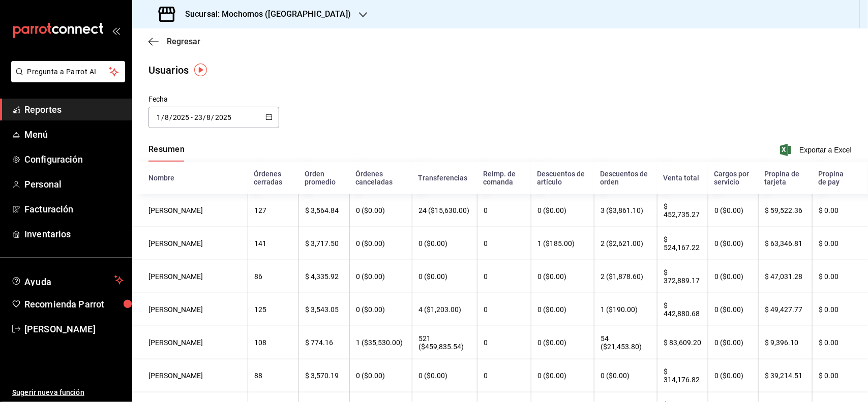 Image resolution: width=868 pixels, height=402 pixels. I want to click on th: $ 49,427.77, so click(785, 309).